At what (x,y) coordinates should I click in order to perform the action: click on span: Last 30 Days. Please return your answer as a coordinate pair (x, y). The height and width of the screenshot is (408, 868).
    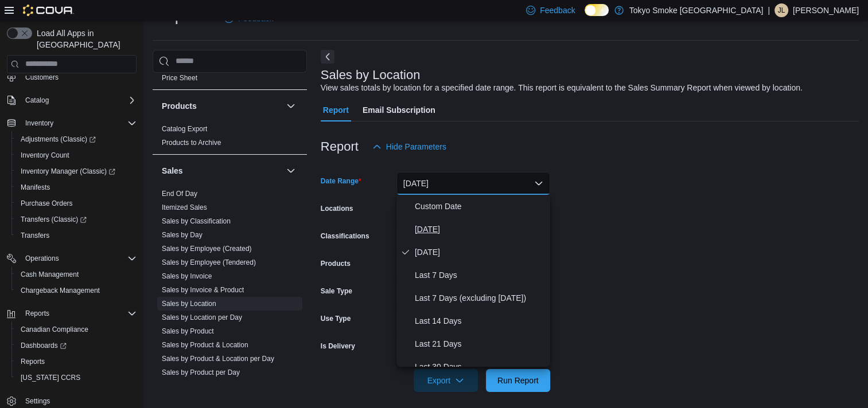
    Looking at the image, I should click on (480, 367).